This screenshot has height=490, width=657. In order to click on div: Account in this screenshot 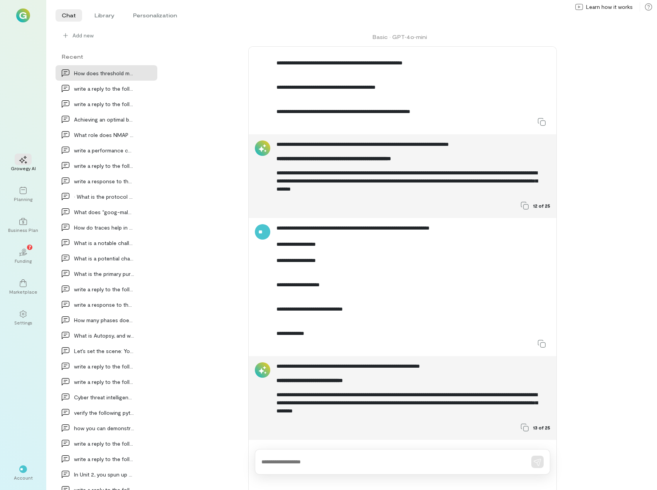, I will do `click(23, 478)`.